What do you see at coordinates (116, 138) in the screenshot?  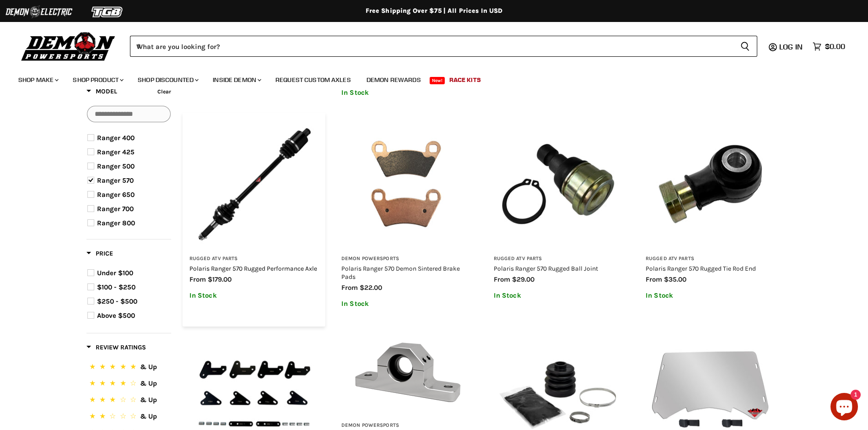 I see `span: Ranger 400` at bounding box center [116, 138].